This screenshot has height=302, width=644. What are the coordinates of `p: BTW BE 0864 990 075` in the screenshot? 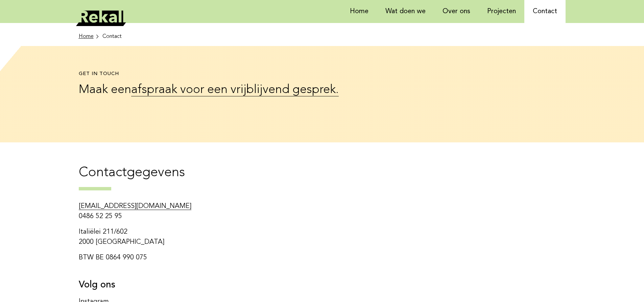 It's located at (221, 258).